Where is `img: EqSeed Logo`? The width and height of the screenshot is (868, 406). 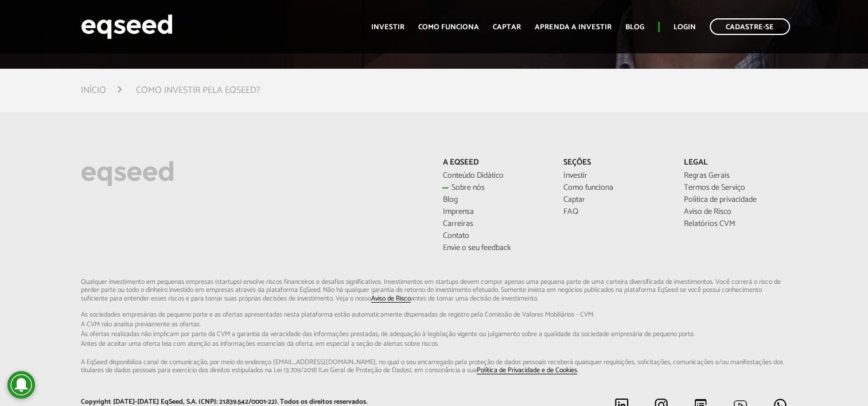
img: EqSeed Logo is located at coordinates (127, 174).